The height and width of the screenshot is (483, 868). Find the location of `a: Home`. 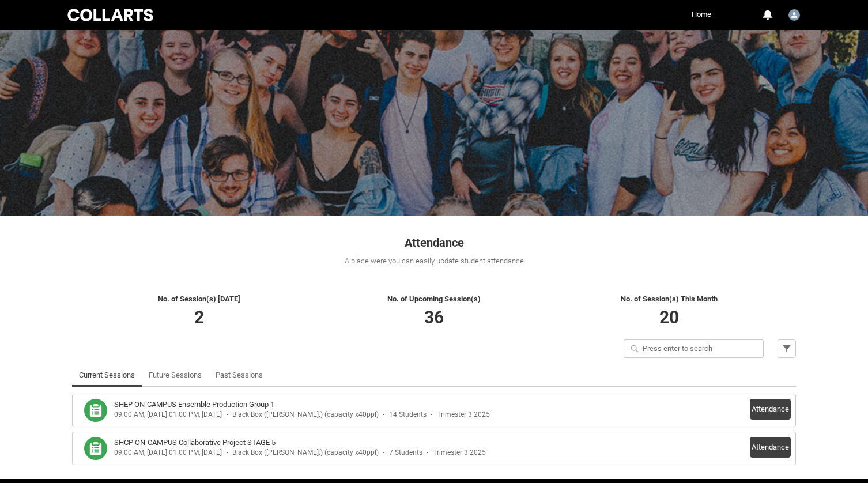

a: Home is located at coordinates (701, 15).